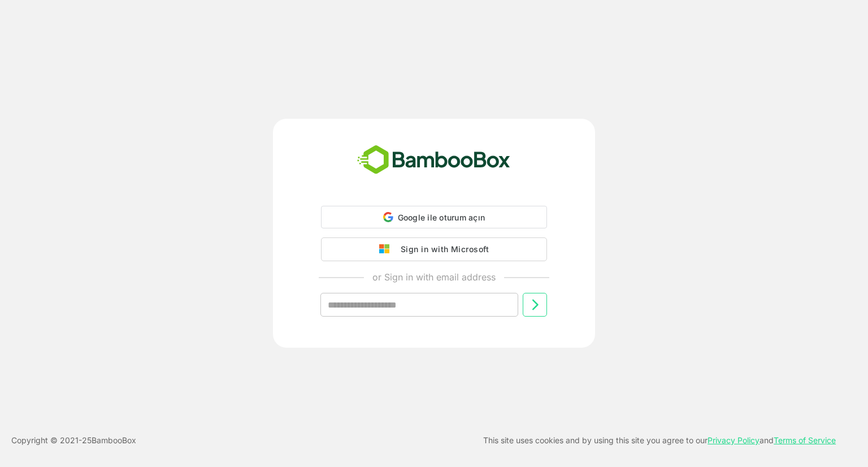 This screenshot has width=868, height=467. What do you see at coordinates (434, 249) in the screenshot?
I see `button: Sign in with Microsoft` at bounding box center [434, 249].